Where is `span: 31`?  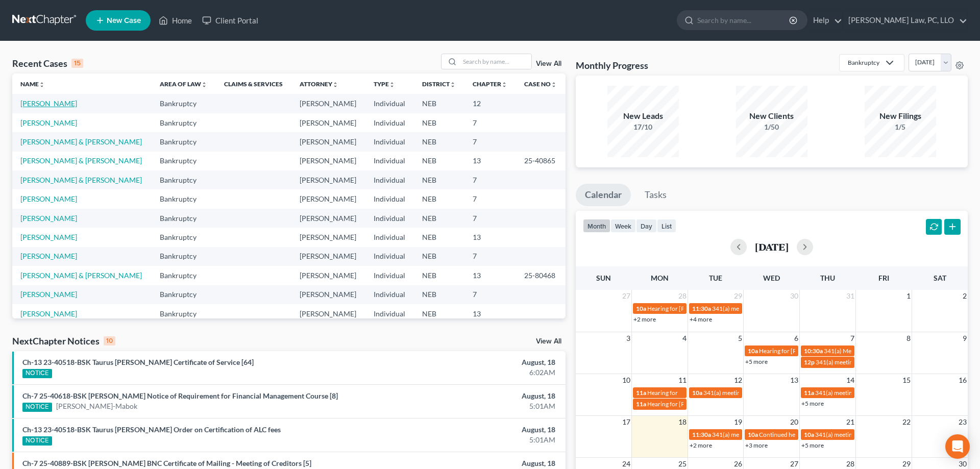
span: 31 is located at coordinates (850, 296).